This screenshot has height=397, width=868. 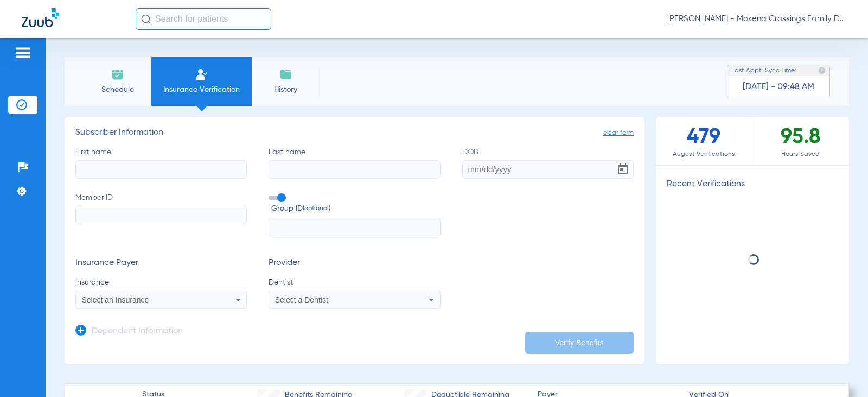 I want to click on span: Insurance Verification, so click(x=201, y=90).